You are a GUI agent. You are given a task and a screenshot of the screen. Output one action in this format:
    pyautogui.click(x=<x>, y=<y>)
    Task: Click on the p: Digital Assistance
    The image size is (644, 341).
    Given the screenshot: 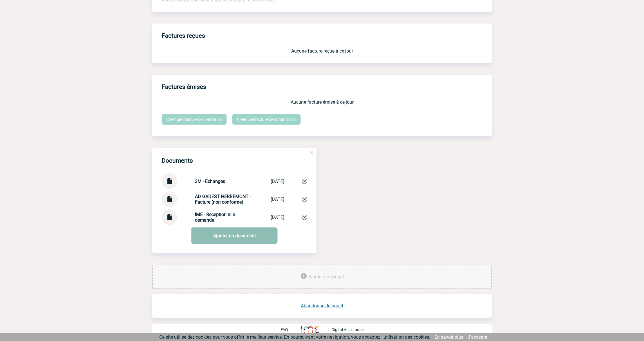 What is the action you would take?
    pyautogui.click(x=348, y=330)
    